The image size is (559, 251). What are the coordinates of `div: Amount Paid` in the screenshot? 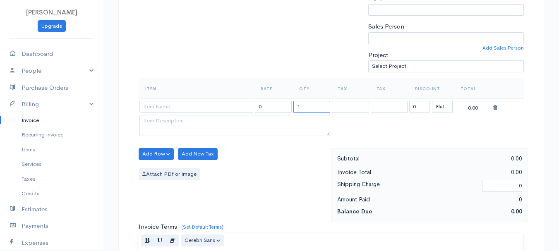 It's located at (382, 200).